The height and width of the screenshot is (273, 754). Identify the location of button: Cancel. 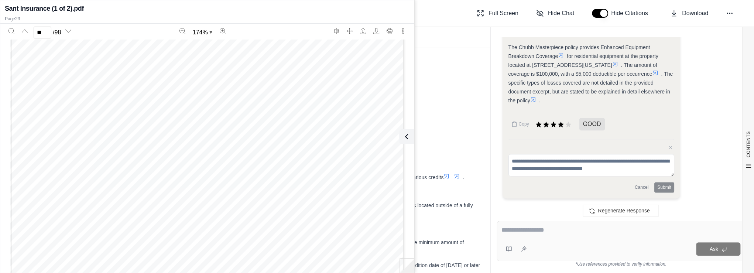
(641, 187).